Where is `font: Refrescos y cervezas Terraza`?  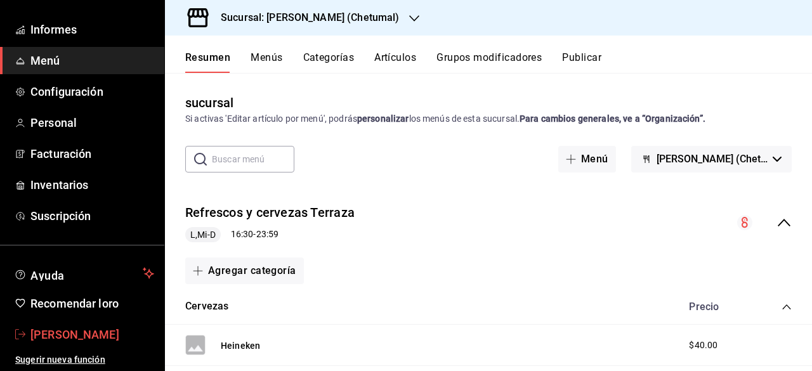 font: Refrescos y cervezas Terraza is located at coordinates (270, 213).